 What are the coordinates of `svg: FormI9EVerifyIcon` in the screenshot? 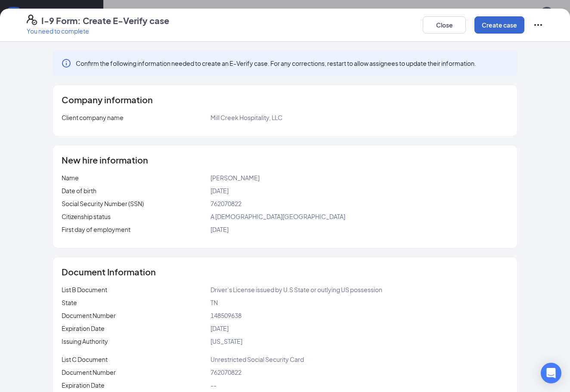 It's located at (32, 20).